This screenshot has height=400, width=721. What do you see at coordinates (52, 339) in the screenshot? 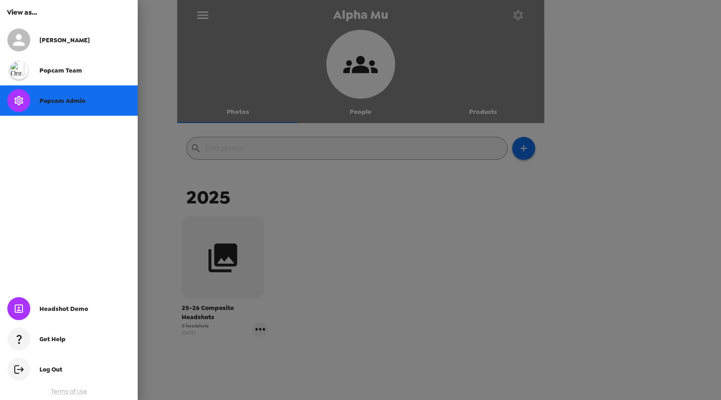
I see `span: Get Help` at bounding box center [52, 339].